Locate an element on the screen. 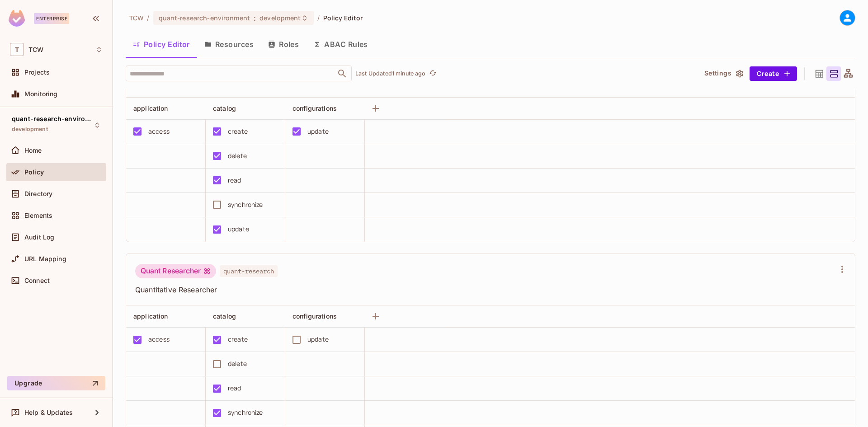  span: Workspace: TCW is located at coordinates (36, 50).